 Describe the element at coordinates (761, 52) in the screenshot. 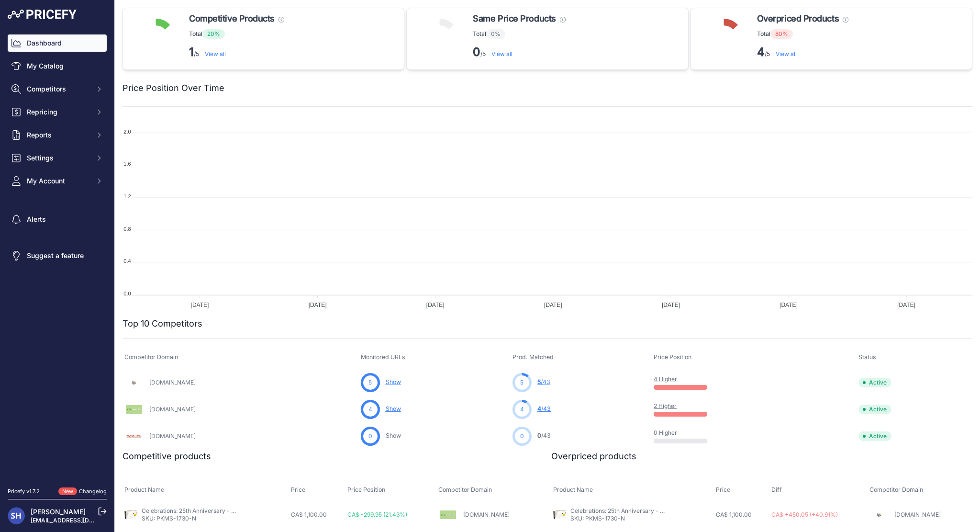

I see `strong: 4` at that location.